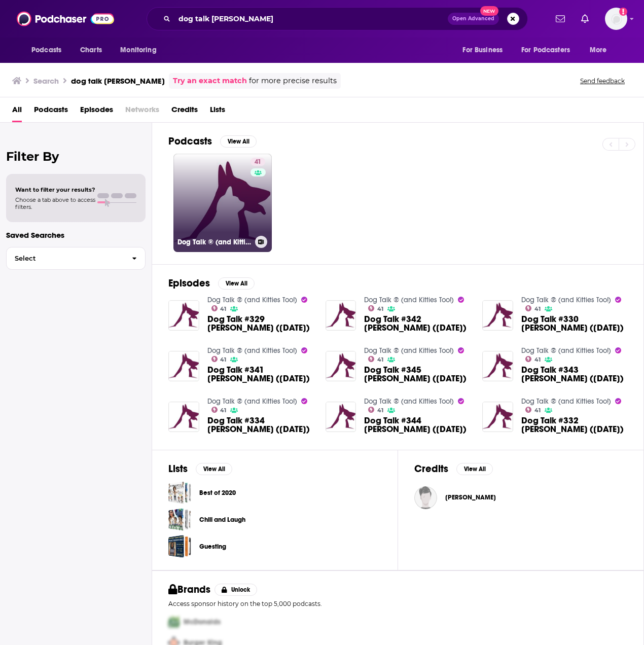 This screenshot has height=645, width=644. What do you see at coordinates (46, 80) in the screenshot?
I see `h3: Search` at bounding box center [46, 80].